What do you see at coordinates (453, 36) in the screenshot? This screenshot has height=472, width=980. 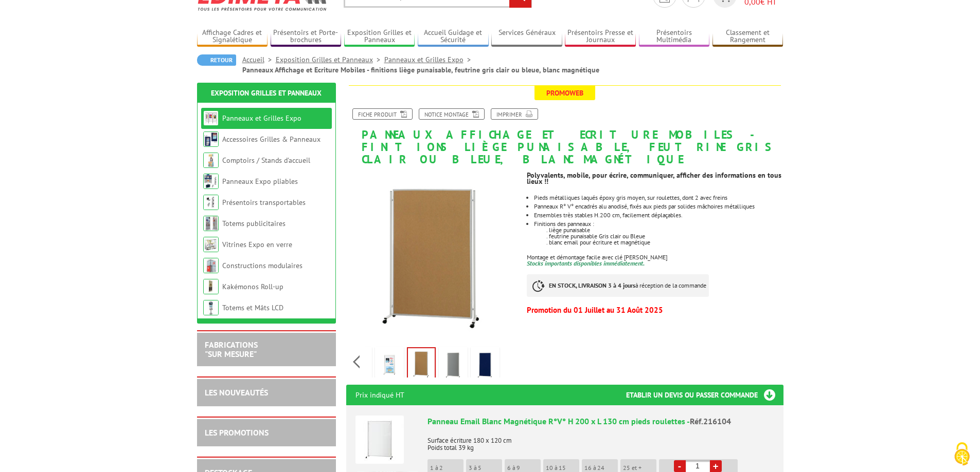 I see `a: Accueil Guidage et Sécurité` at bounding box center [453, 36].